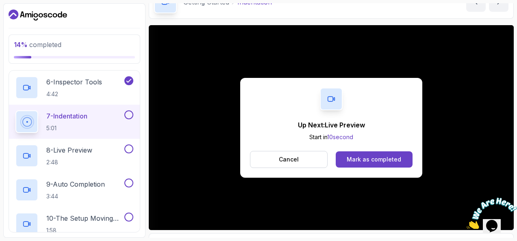 The image size is (517, 241). Describe the element at coordinates (74, 190) in the screenshot. I see `button: 9-Auto Completion3:44` at that location.